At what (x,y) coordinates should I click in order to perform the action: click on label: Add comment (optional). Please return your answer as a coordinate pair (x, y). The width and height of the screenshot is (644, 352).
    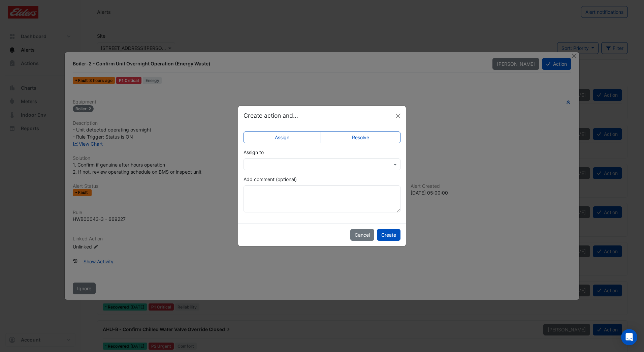
    Looking at the image, I should click on (270, 179).